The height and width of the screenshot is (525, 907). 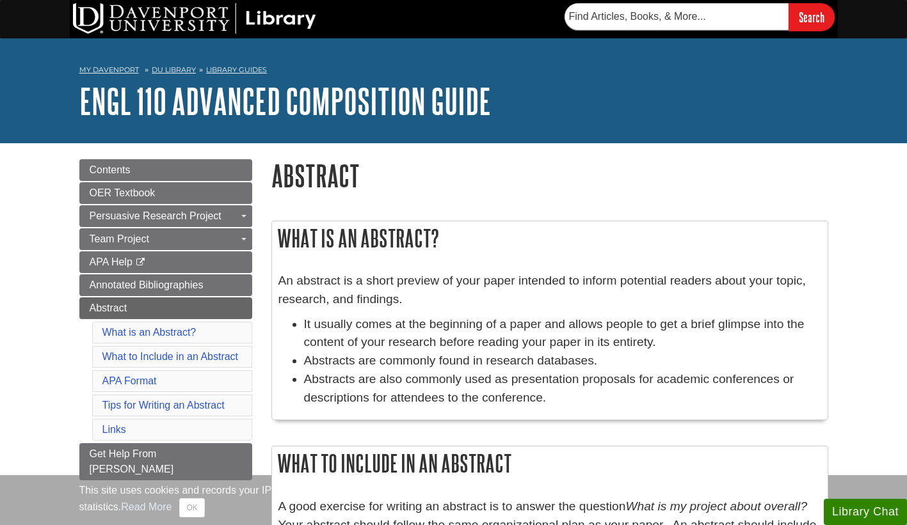 I want to click on a: Abstract, so click(x=166, y=308).